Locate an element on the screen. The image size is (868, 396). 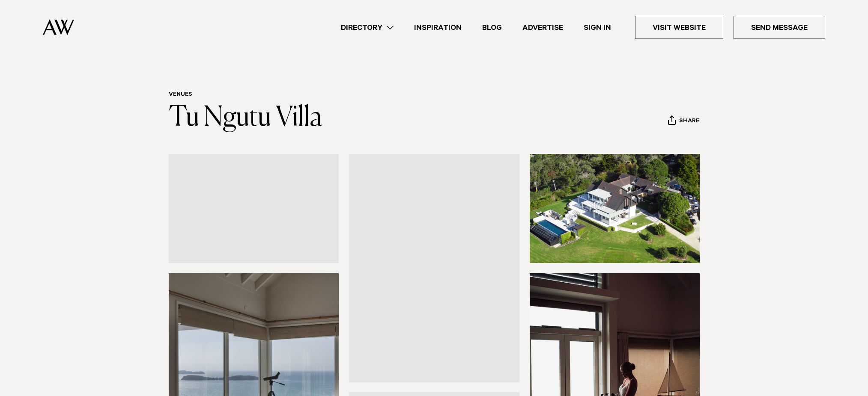
img: Auckland Weddings Logo is located at coordinates (58, 27).